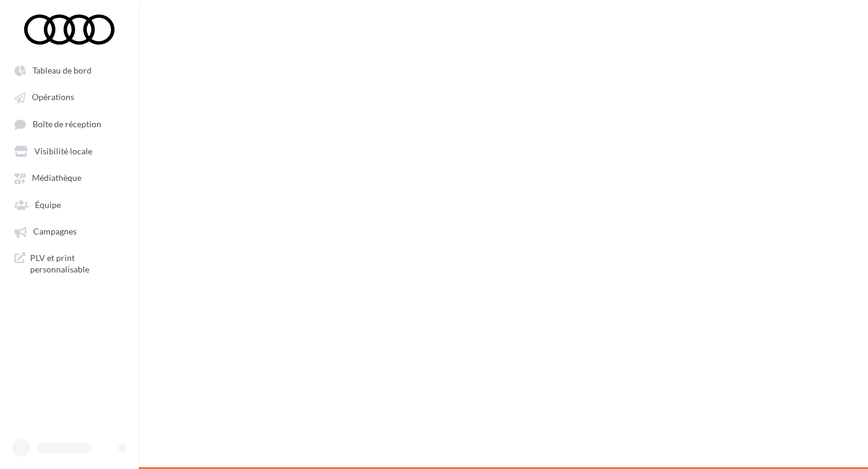 Image resolution: width=868 pixels, height=469 pixels. What do you see at coordinates (53, 97) in the screenshot?
I see `span: Opérations` at bounding box center [53, 97].